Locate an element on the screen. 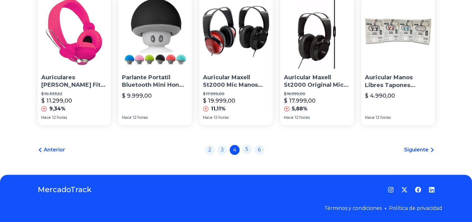  span: Siguiente is located at coordinates (416, 150).